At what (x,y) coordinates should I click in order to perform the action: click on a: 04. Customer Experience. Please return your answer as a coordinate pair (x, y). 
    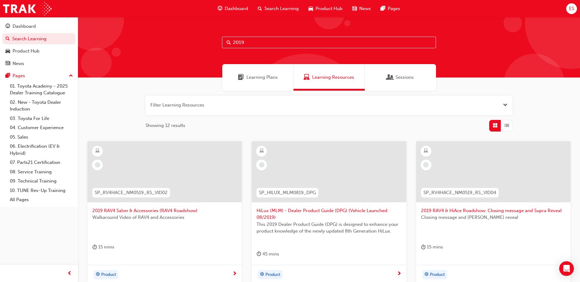
    Looking at the image, I should click on (41, 128).